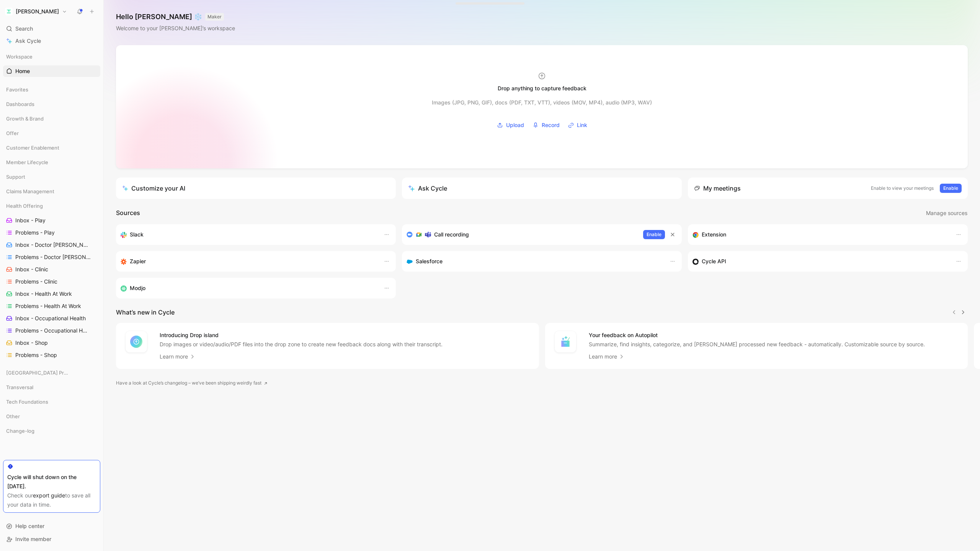 This screenshot has width=980, height=551. I want to click on h3: Extension, so click(714, 234).